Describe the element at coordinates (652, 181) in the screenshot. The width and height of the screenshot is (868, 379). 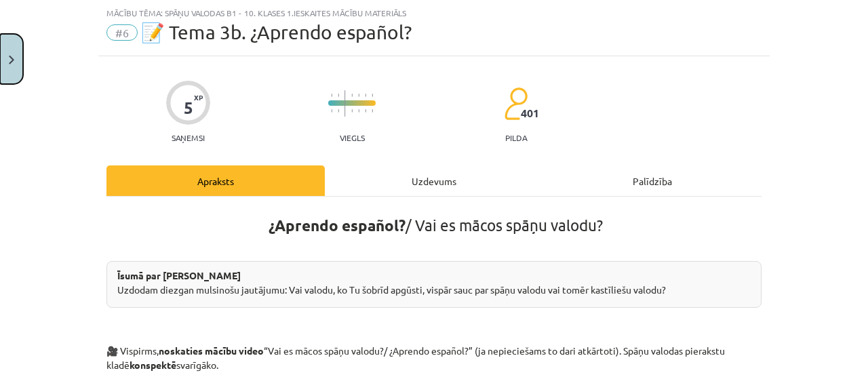
I see `div: Palīdzība` at that location.